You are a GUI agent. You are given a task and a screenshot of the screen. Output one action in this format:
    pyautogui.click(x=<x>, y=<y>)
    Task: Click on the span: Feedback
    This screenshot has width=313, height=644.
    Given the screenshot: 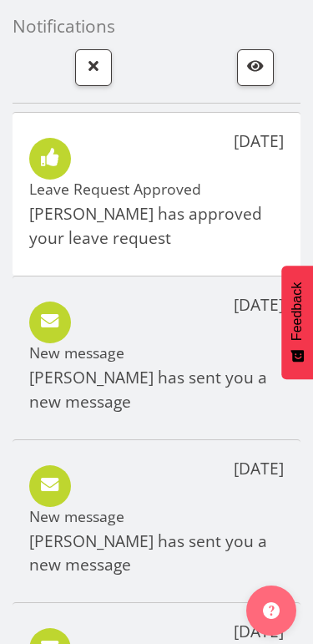 What is the action you would take?
    pyautogui.click(x=297, y=311)
    